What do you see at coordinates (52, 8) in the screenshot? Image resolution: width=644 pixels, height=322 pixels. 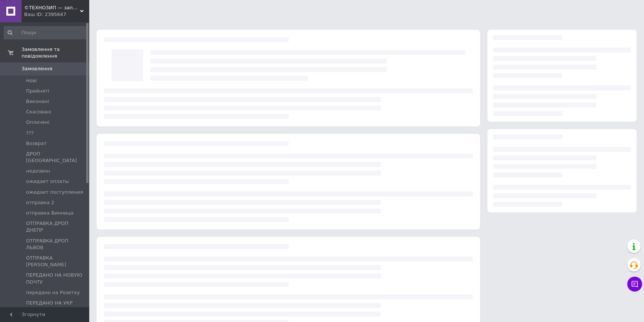 I see `span: ©ТЕХНОЗИП — запчастини для побутової техніки з доставкою по всій Україні` at bounding box center [52, 8].